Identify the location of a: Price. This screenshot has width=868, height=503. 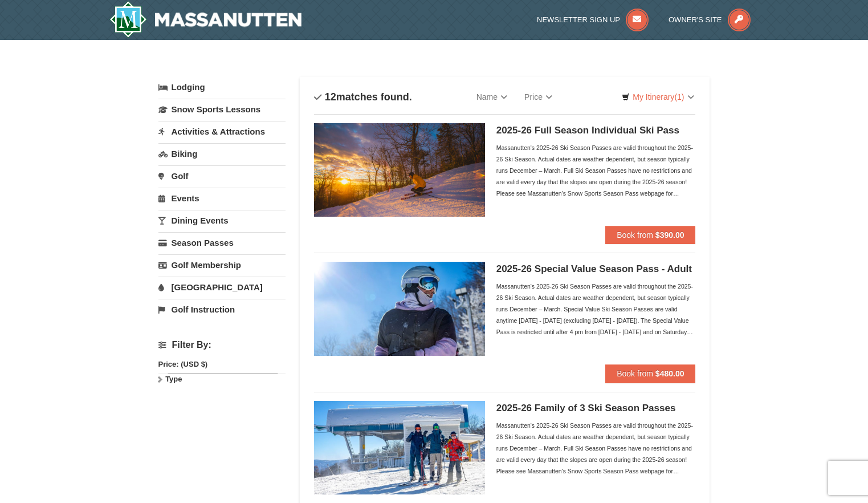
(538, 97).